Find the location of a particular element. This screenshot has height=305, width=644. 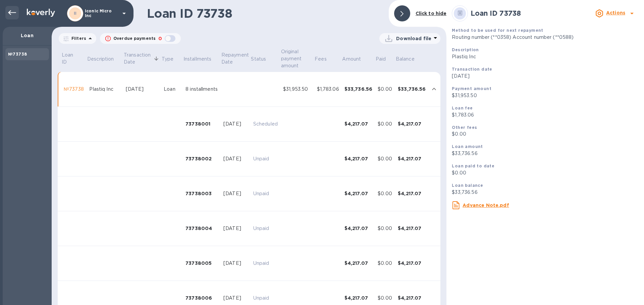

b: Loan amount is located at coordinates (467, 147).